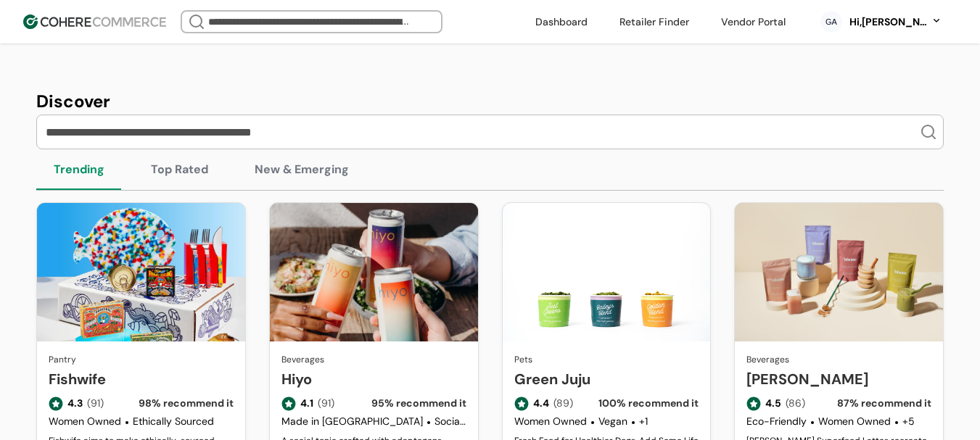  I want to click on a: Hiyo, so click(373, 379).